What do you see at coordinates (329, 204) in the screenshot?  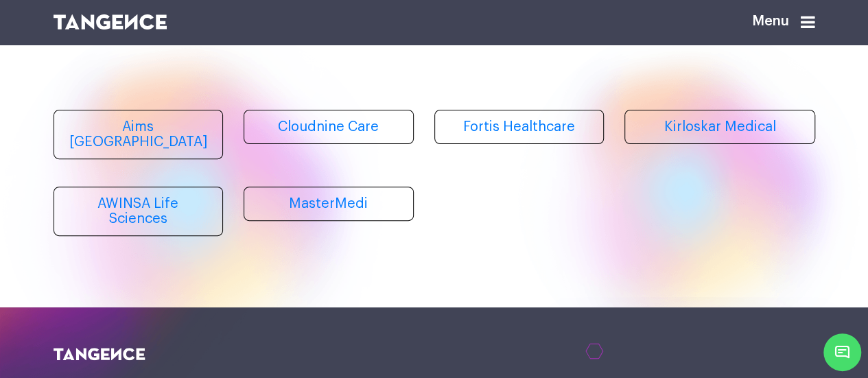 I see `a: MasterMedi` at bounding box center [329, 204].